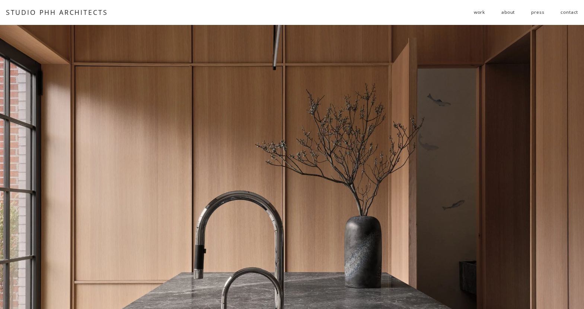 This screenshot has width=584, height=309. What do you see at coordinates (479, 12) in the screenshot?
I see `span: work` at bounding box center [479, 12].